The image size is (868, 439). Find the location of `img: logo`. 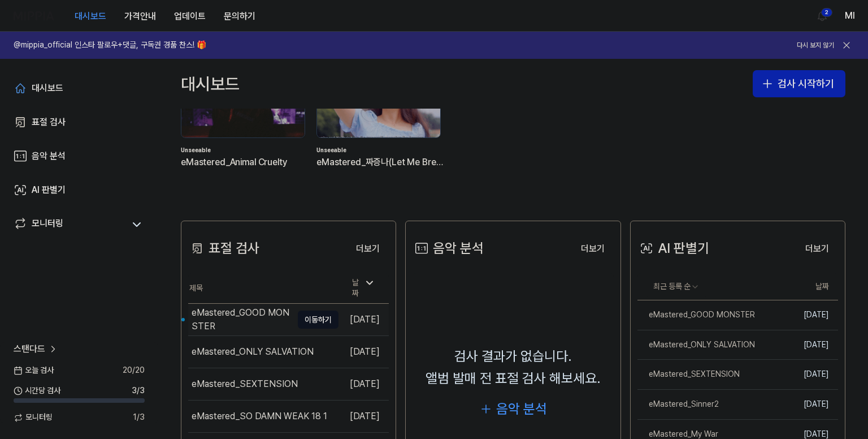

img: logo is located at coordinates (34, 16).